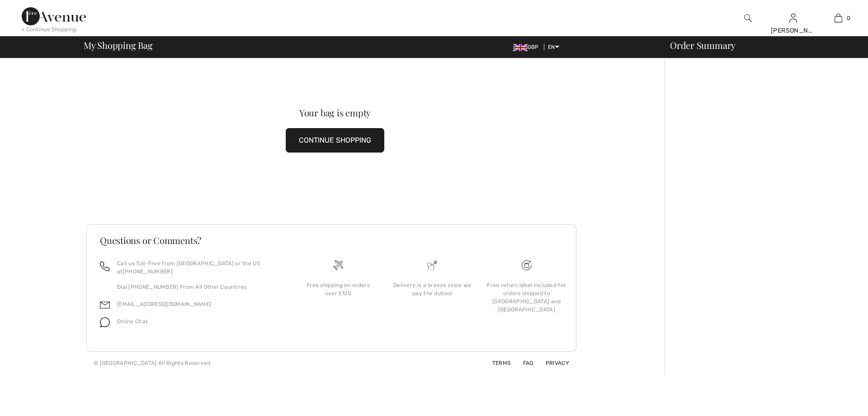 The image size is (868, 416). What do you see at coordinates (838, 18) in the screenshot?
I see `img: My Bag` at bounding box center [838, 18].